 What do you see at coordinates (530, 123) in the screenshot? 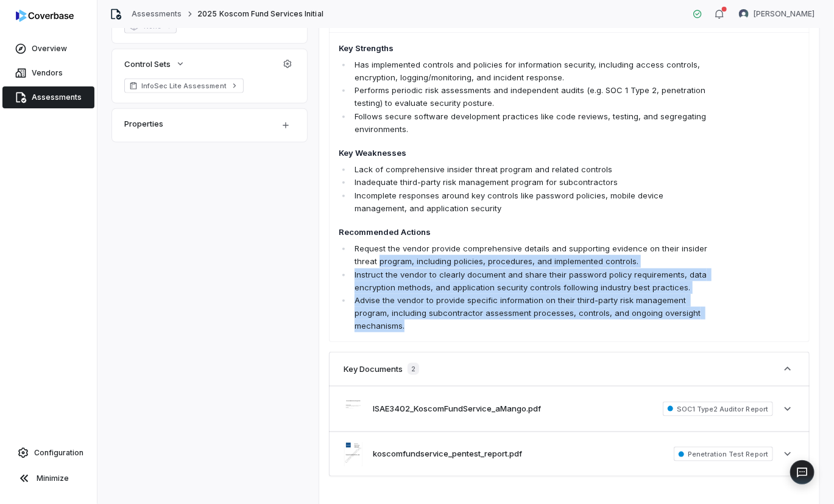
I see `li: Follows secure software development practices like code reviews, testing, and segregating environ...` at bounding box center [530, 123].